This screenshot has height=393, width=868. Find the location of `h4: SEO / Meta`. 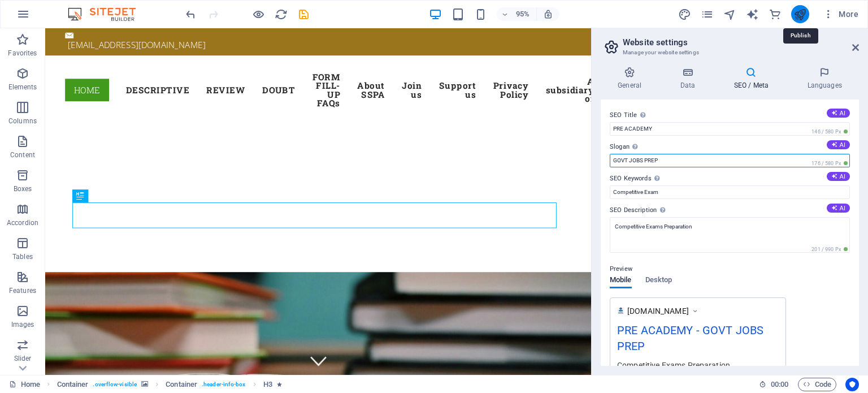

h4: SEO / Meta is located at coordinates (754, 79).